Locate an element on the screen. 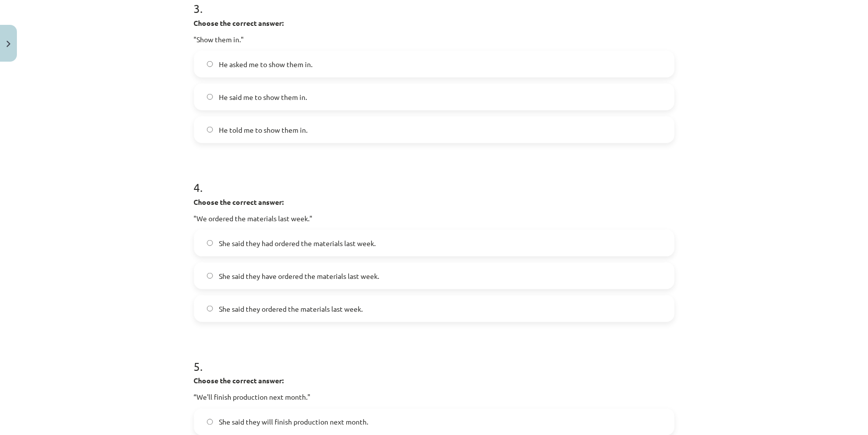 The height and width of the screenshot is (435, 868). span: She said they will finish production next month. is located at coordinates (293, 422).